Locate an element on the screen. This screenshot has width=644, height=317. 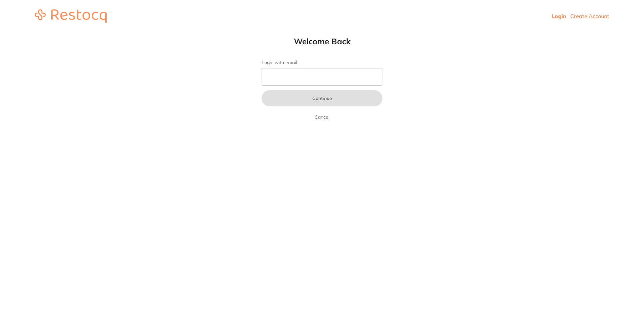
a: Create Account is located at coordinates (590, 16).